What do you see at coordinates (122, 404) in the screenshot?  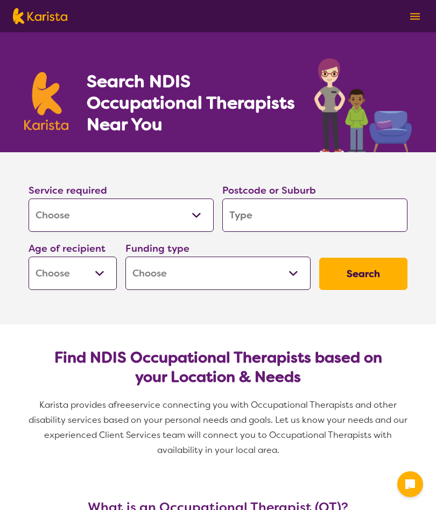 I see `span: free` at bounding box center [122, 404].